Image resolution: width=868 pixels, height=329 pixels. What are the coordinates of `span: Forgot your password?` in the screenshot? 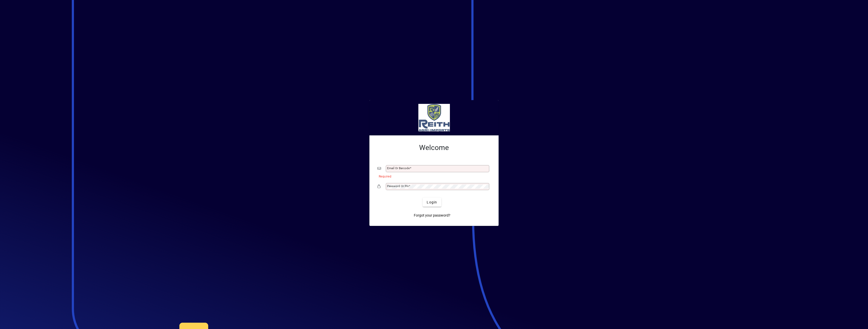 It's located at (432, 215).